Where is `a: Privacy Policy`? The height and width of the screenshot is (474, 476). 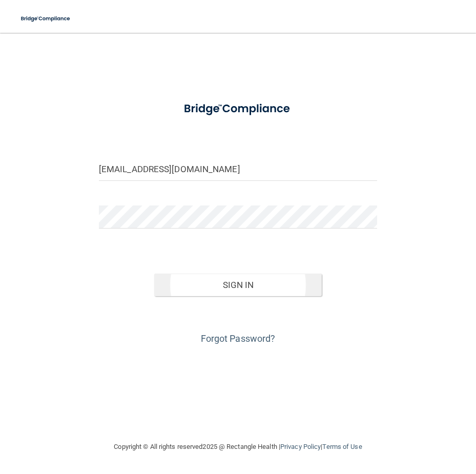
a: Privacy Policy is located at coordinates (300, 446).